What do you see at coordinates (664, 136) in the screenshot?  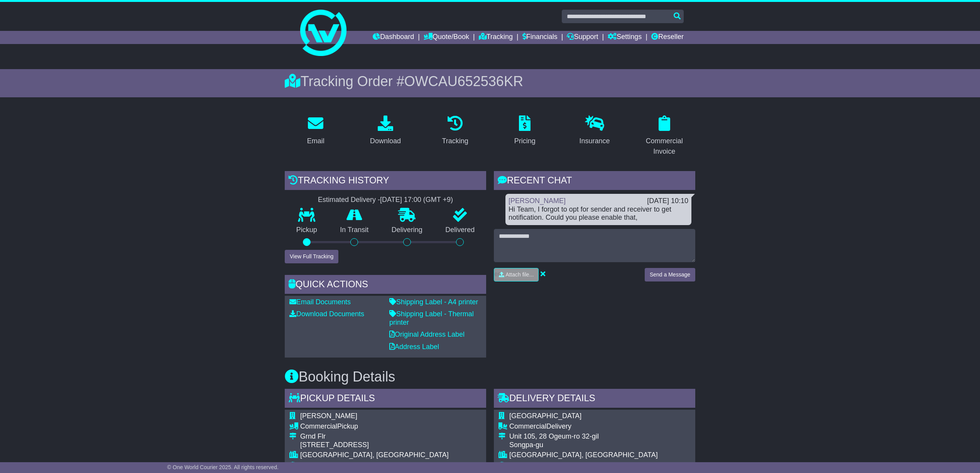 I see `a: Commercial Invoice` at bounding box center [664, 136].